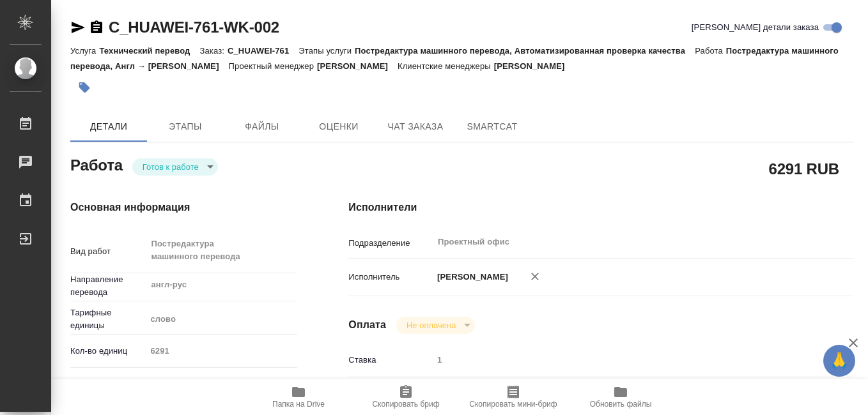  I want to click on button: Скопировать мини-бриф, so click(513, 397).